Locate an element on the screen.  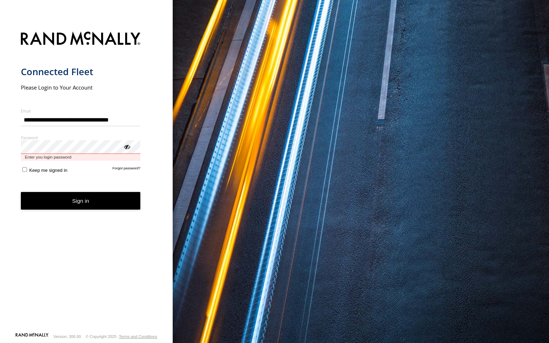
div: ViewPassword is located at coordinates (127, 146).